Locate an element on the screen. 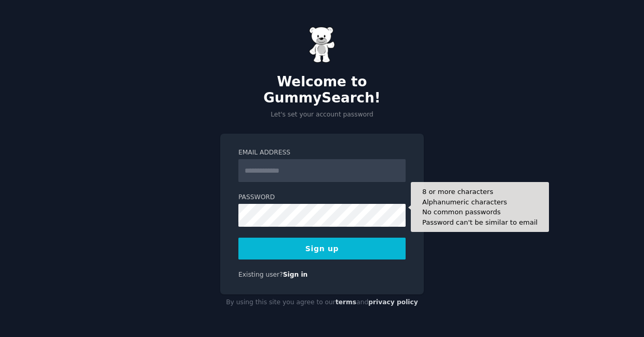  p: Let's set your account password is located at coordinates (322, 115).